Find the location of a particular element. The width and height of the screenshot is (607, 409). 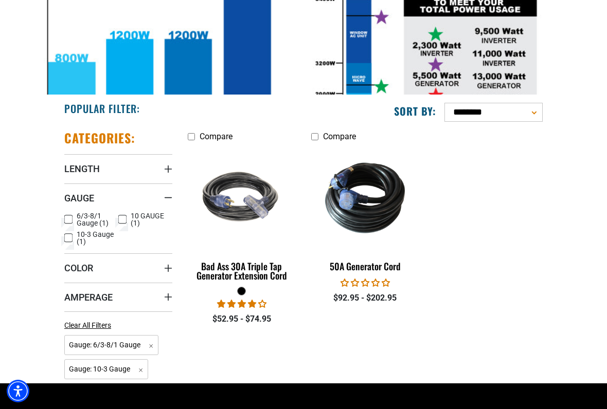

span: 4.00 stars is located at coordinates (242, 304).